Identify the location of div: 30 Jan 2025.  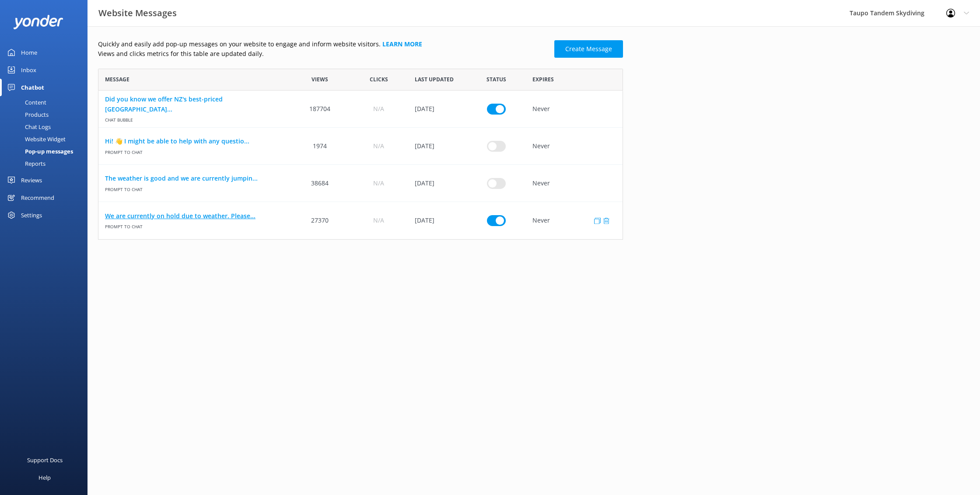
(437, 109).